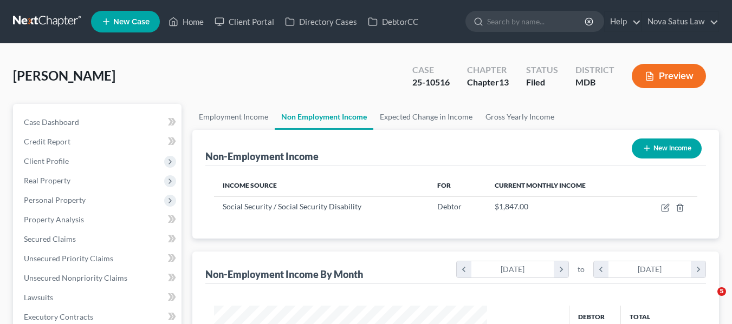 This screenshot has width=732, height=324. I want to click on a: Property Analysis, so click(98, 220).